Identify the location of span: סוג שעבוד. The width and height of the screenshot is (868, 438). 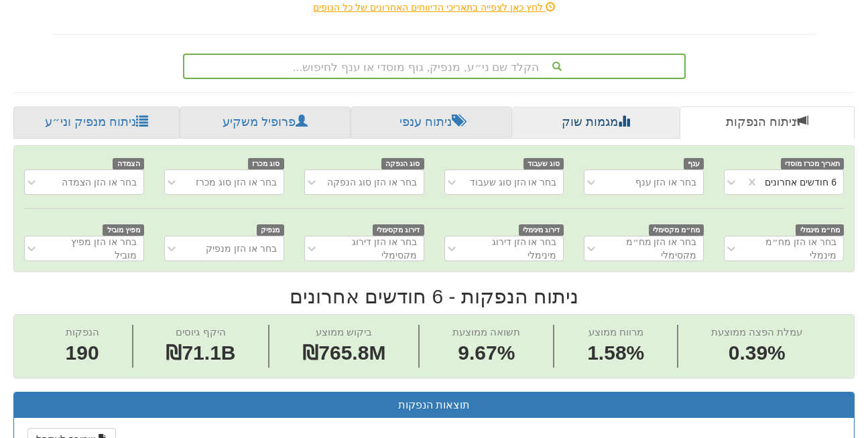
(544, 163).